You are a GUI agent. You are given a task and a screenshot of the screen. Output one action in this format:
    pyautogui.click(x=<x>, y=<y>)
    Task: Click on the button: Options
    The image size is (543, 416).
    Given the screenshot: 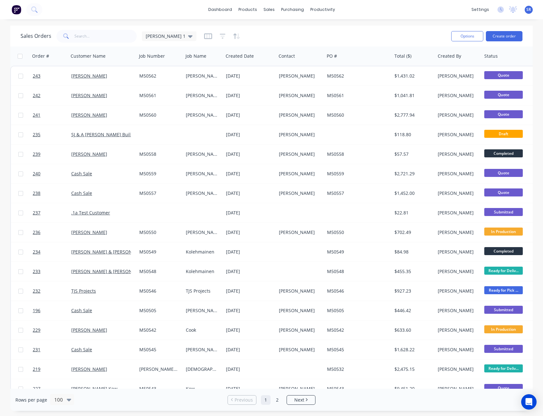 What is the action you would take?
    pyautogui.click(x=467, y=36)
    